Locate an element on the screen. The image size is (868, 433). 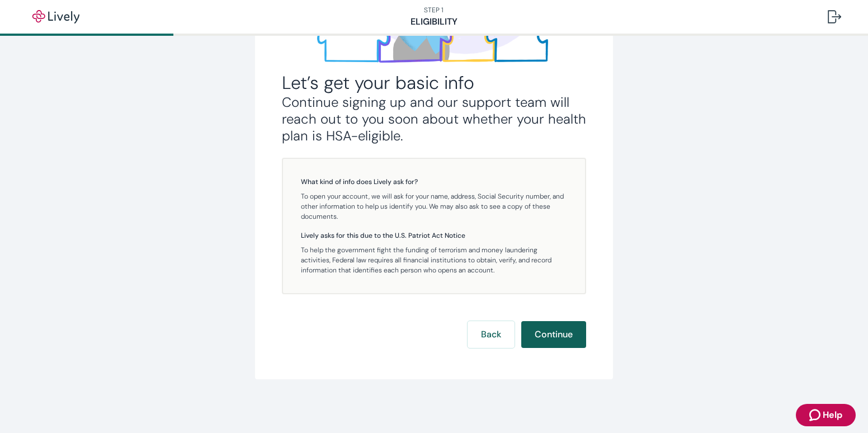
h2: Let’s get your basic info is located at coordinates (434, 83).